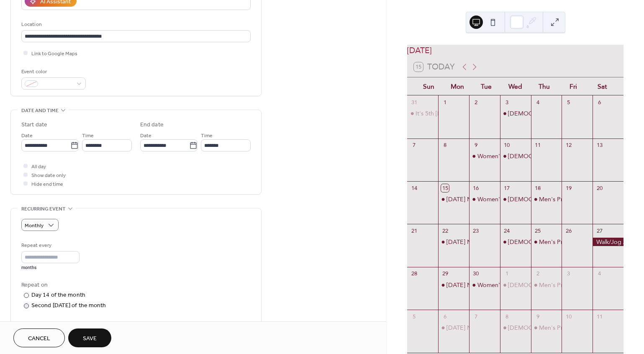  I want to click on button: Cancel, so click(39, 338).